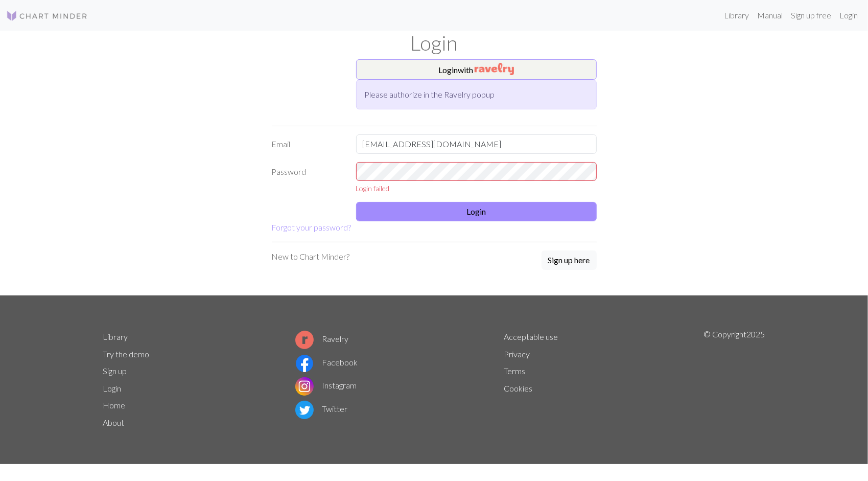 This screenshot has height=481, width=868. I want to click on p: © Copyright 2025, so click(734, 380).